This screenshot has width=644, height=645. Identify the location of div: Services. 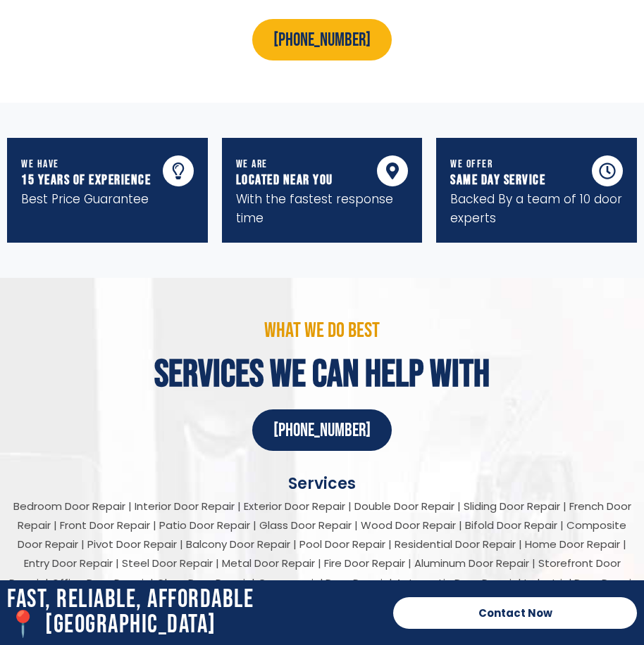
(322, 483).